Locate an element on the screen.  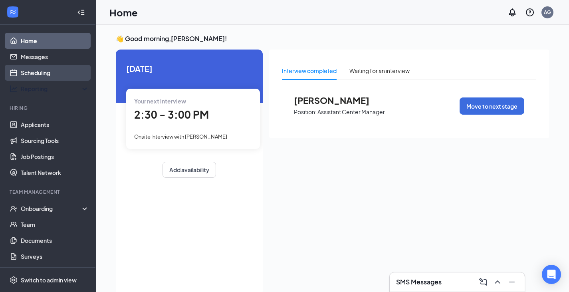
div: Reporting is located at coordinates (55, 89).